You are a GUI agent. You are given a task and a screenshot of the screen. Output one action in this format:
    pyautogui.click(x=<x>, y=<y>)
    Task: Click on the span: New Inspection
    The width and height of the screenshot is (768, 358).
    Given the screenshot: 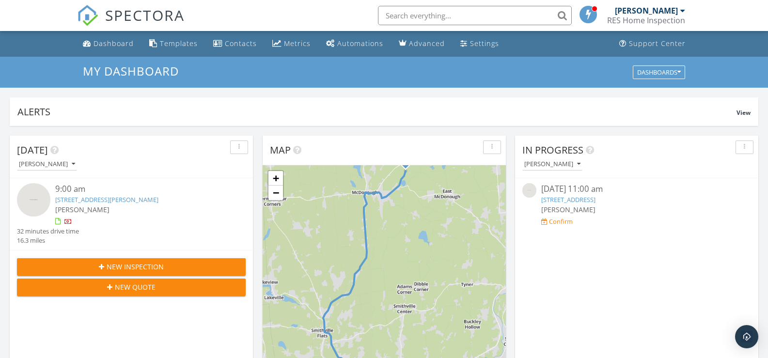 What is the action you would take?
    pyautogui.click(x=135, y=266)
    